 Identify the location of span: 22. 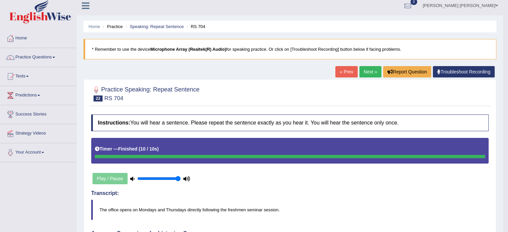
(98, 98).